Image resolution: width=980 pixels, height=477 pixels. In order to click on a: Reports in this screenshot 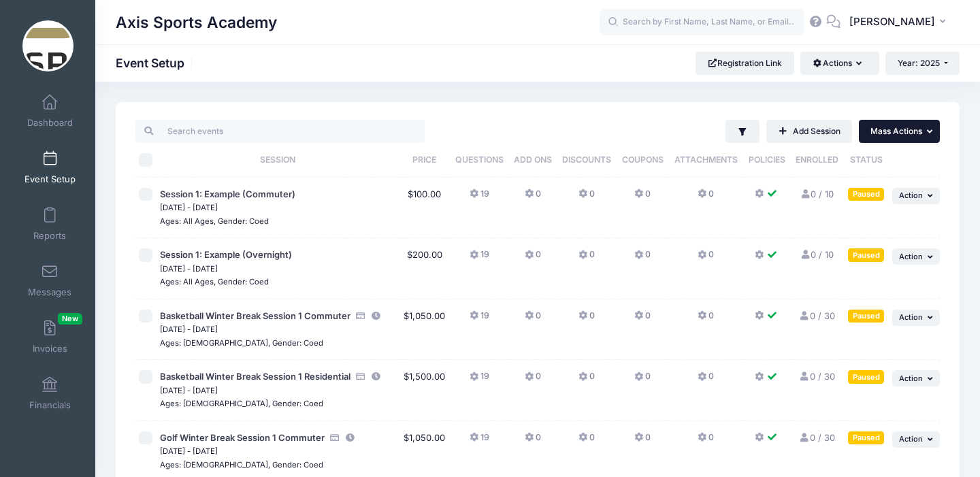, I will do `click(49, 224)`.